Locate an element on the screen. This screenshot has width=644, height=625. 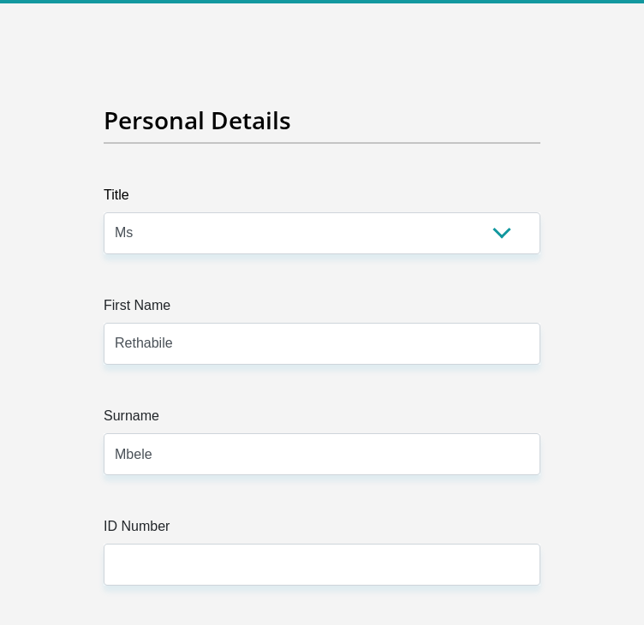
label: Surname is located at coordinates (322, 419).